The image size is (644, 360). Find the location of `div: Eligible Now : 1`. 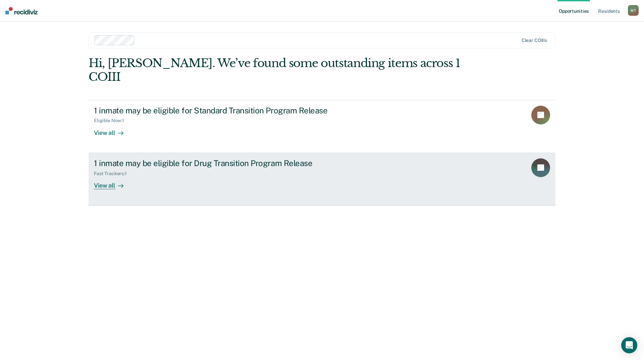

div: Eligible Now : 1 is located at coordinates (112, 120).